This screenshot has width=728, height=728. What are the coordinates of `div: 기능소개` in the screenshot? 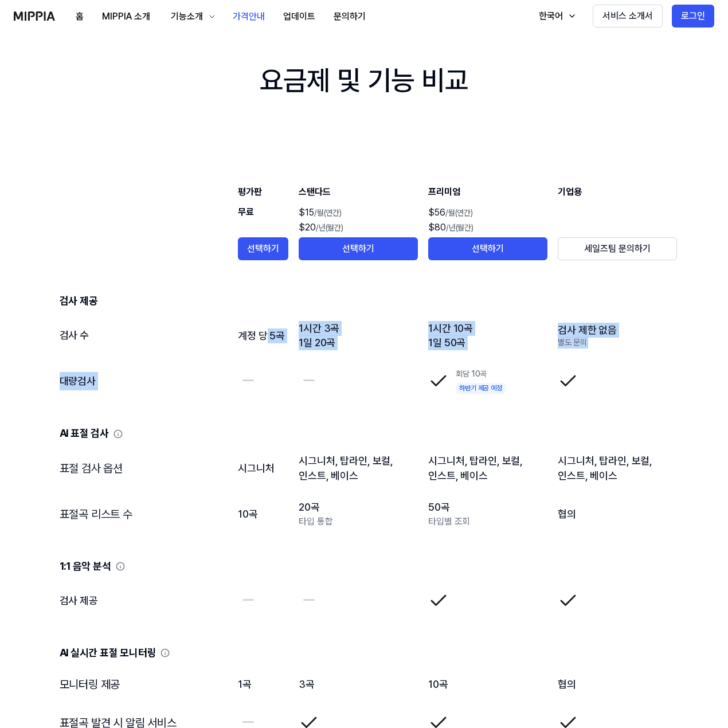 It's located at (187, 17).